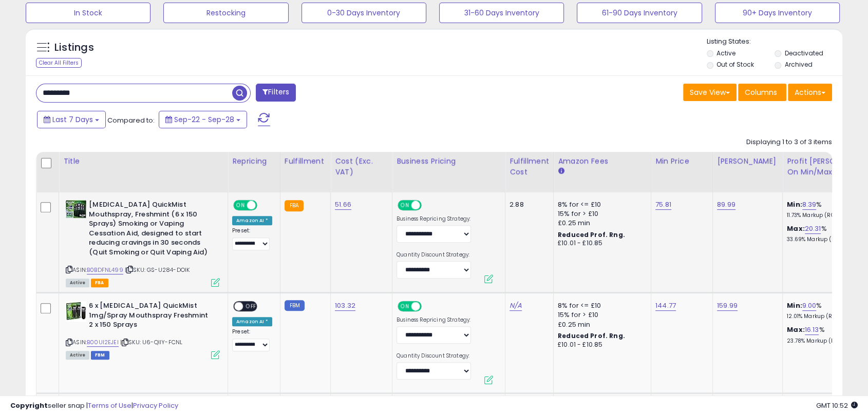 The height and width of the screenshot is (416, 868). What do you see at coordinates (151, 343) in the screenshot?
I see `span: | SKU: U6-QIIY-FCNL` at bounding box center [151, 343].